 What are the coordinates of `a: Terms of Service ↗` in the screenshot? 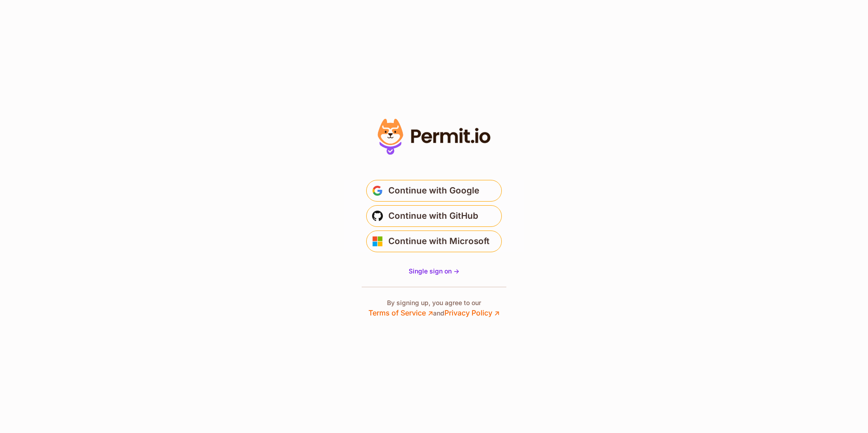 It's located at (401, 313).